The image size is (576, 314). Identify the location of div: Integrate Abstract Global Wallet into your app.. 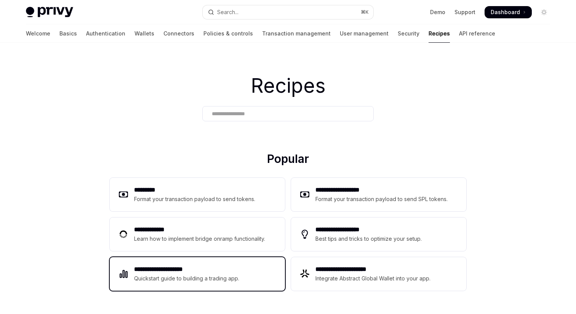
(374, 278).